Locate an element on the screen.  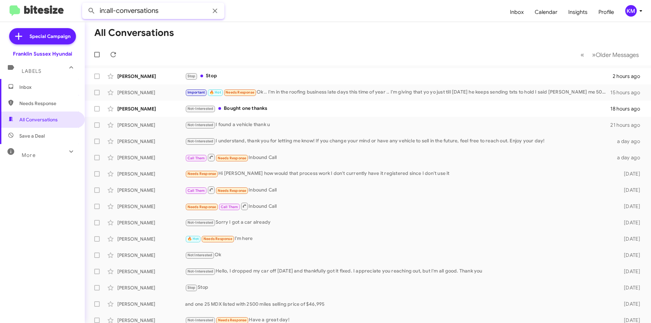
span: More is located at coordinates (28, 155).